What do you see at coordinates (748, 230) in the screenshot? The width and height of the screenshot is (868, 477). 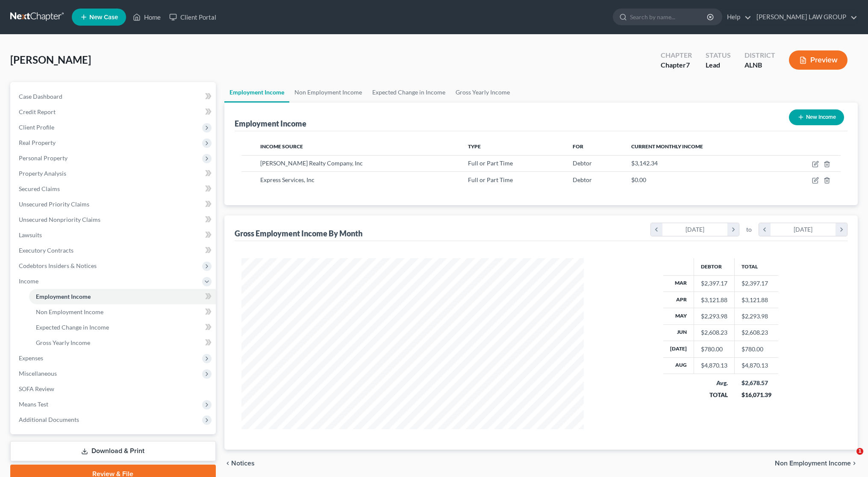 I see `span: to` at bounding box center [748, 230].